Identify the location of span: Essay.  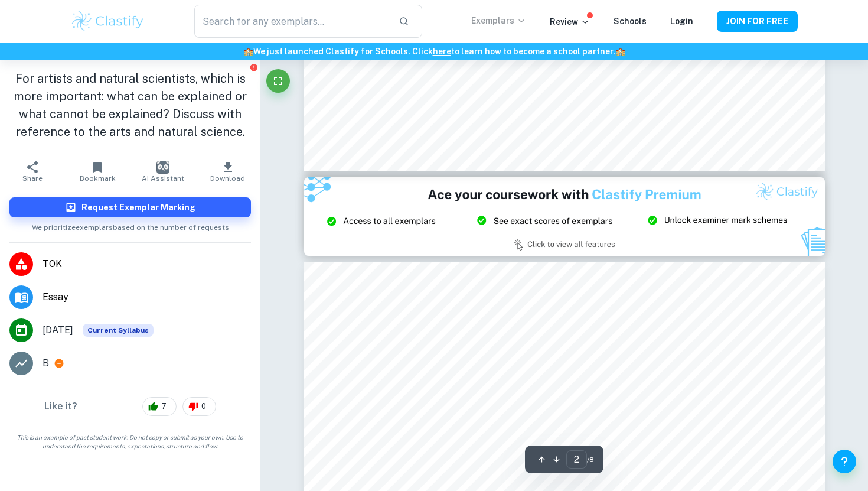
(146, 297).